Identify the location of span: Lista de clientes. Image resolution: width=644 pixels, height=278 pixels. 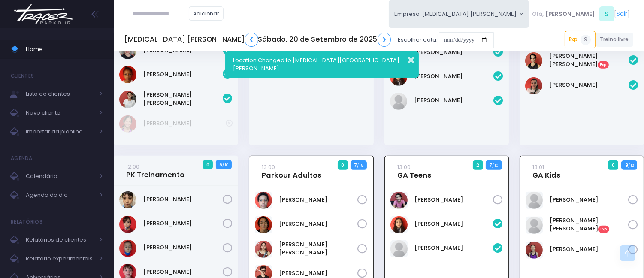
(60, 94).